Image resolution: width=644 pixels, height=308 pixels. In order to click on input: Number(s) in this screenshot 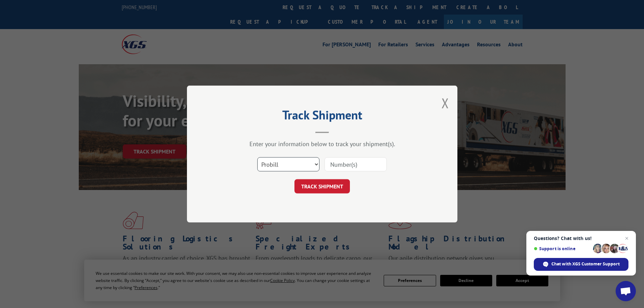, I will do `click(356, 164)`.